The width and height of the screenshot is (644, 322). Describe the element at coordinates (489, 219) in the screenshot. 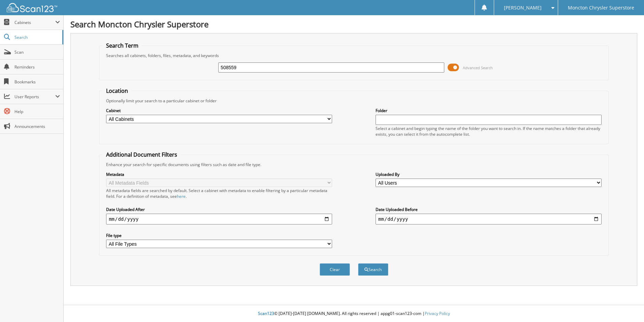

I see `input: end` at that location.